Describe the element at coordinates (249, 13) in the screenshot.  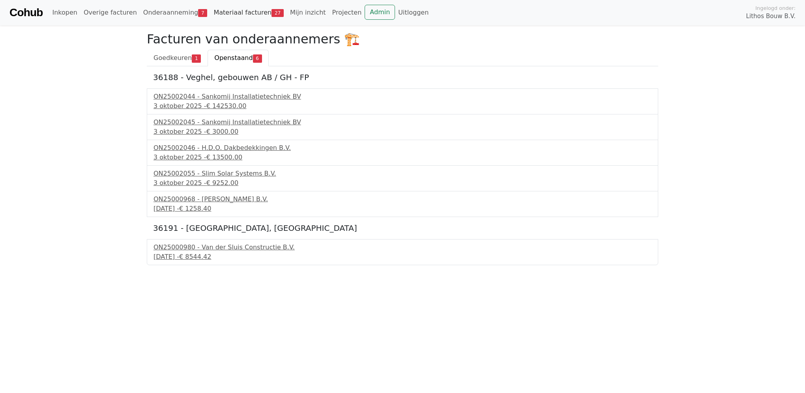
I see `a: Materiaal facturen27` at that location.